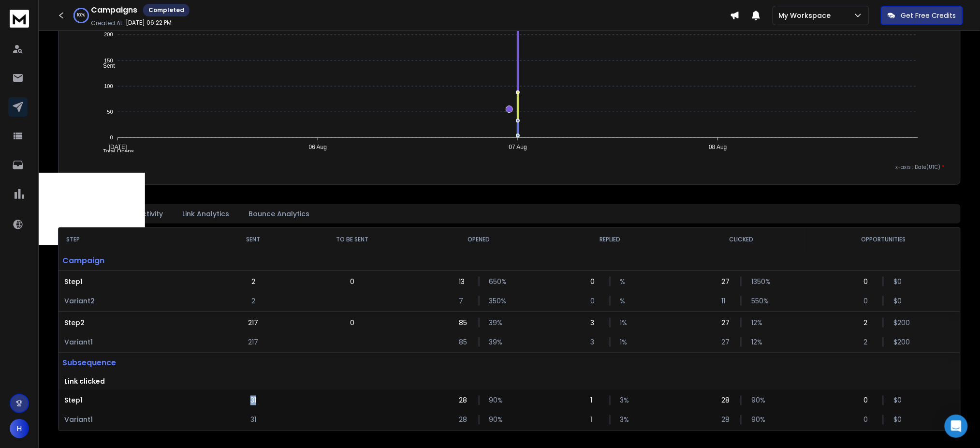  Describe the element at coordinates (108, 35) in the screenshot. I see `tspan: 200` at that location.